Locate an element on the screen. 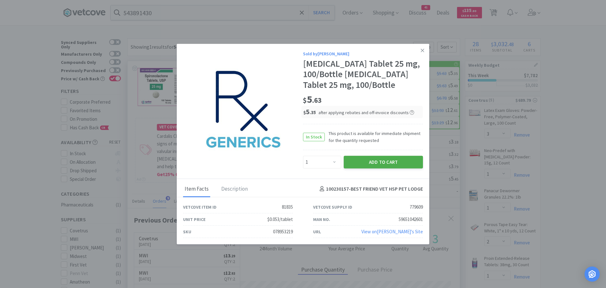  div: Unit Price is located at coordinates (194, 219).